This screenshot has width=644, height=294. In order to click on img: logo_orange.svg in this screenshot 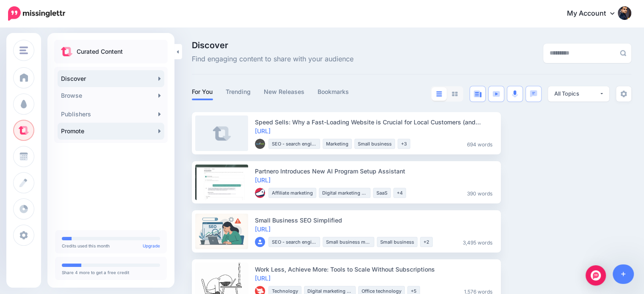, I will do `click(17, 17)`.